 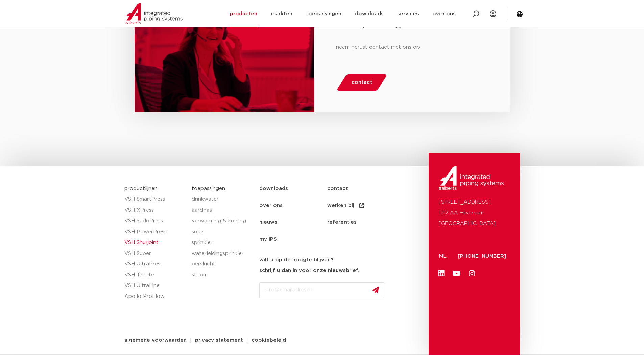 What do you see at coordinates (309, 271) in the screenshot?
I see `strong: schrijf u dan in voor onze nieuwsbrief.` at bounding box center [309, 271].